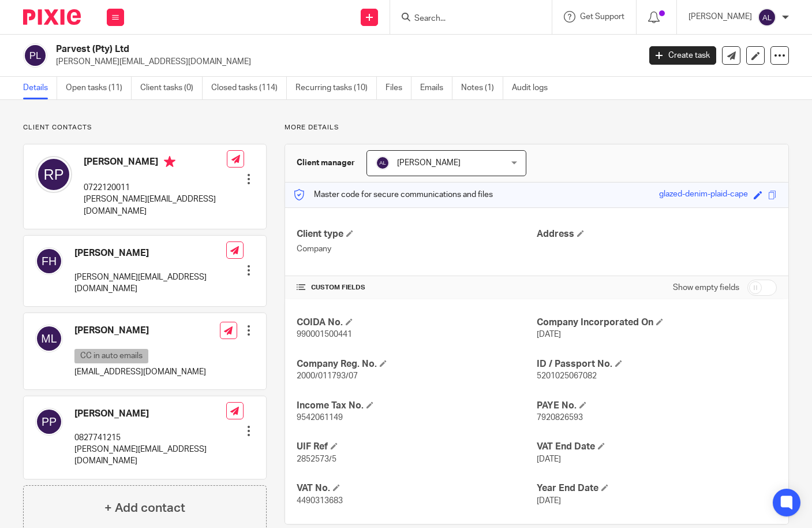  Describe the element at coordinates (328, 376) in the screenshot. I see `span: 2000/011793/07` at that location.